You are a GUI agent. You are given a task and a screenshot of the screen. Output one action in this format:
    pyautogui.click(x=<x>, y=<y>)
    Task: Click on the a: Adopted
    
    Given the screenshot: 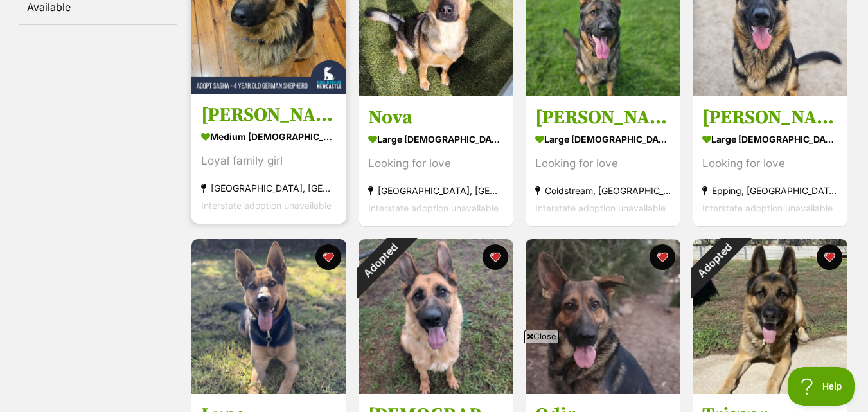 What is the action you would take?
    pyautogui.click(x=770, y=391)
    